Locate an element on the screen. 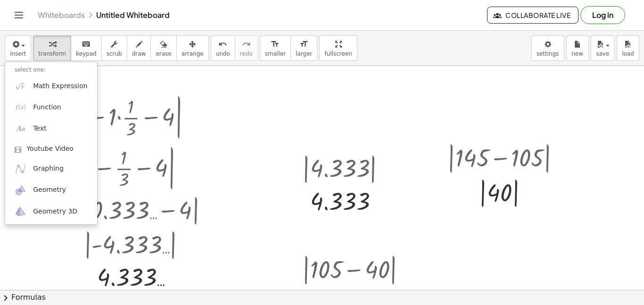 Image resolution: width=644 pixels, height=305 pixels. button: keyboardkeypad is located at coordinates (86, 48).